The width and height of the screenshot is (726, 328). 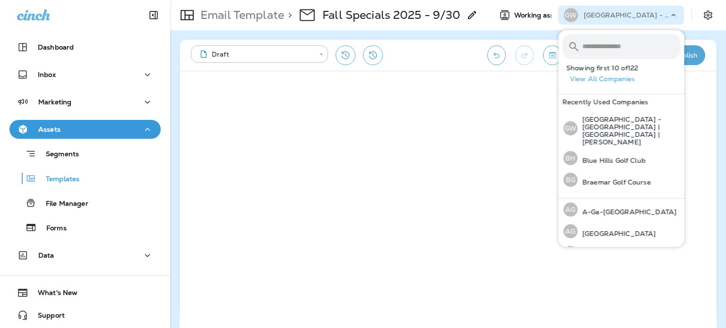 What do you see at coordinates (85, 47) in the screenshot?
I see `button: Dashboard` at bounding box center [85, 47].